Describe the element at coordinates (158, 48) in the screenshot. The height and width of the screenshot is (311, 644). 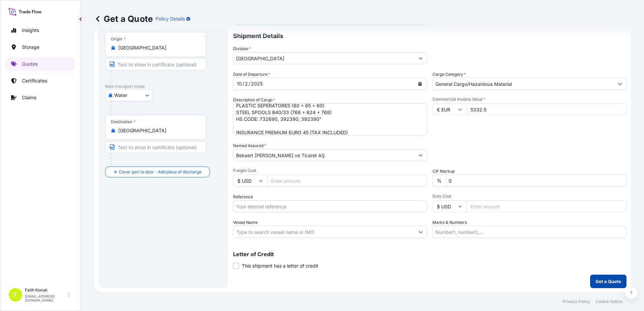
I see `input: Origin` at that location.